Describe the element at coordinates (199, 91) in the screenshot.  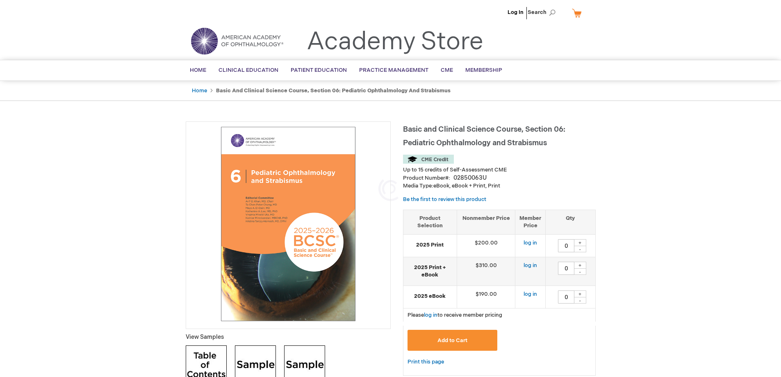
I see `a: Home` at that location.